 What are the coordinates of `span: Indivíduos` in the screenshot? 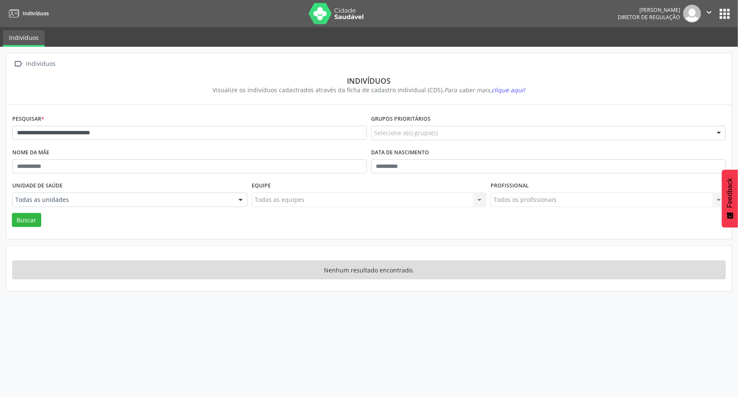 It's located at (36, 13).